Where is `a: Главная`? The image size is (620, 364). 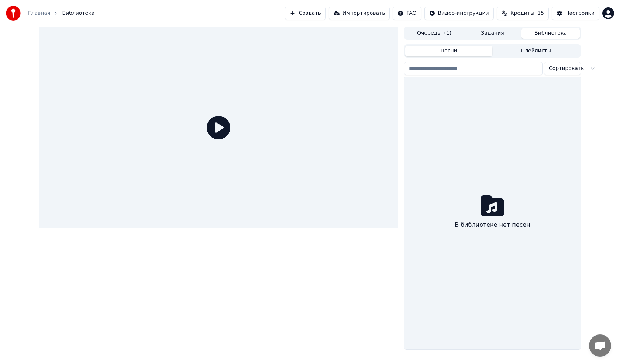 a: Главная is located at coordinates (39, 13).